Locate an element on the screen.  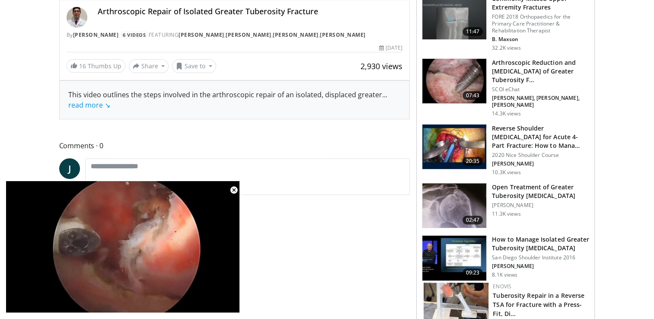
img: Avatar is located at coordinates (77, 17).